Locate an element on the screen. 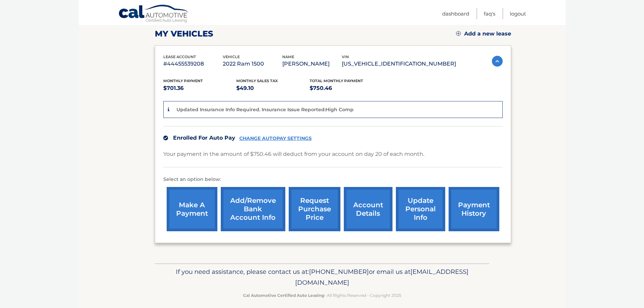 This screenshot has height=308, width=644. a: Cal Automotive is located at coordinates (154, 14).